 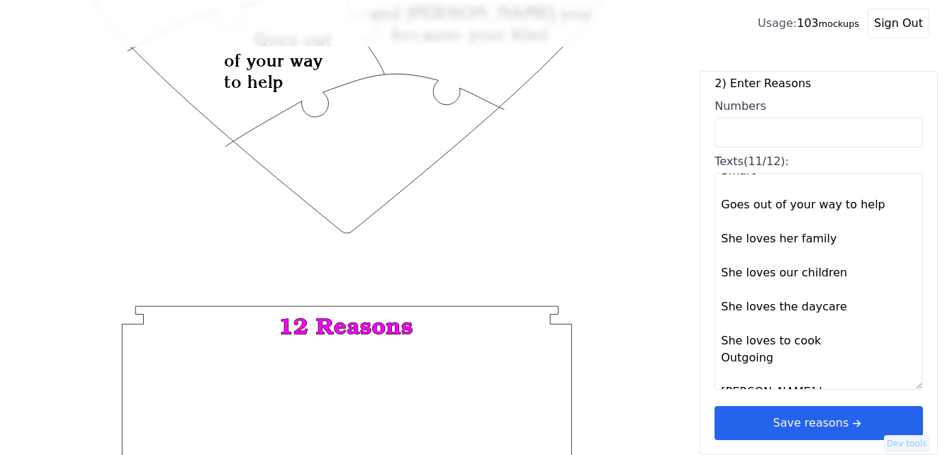 I want to click on button: Save reasonsarrow right short, so click(x=819, y=423).